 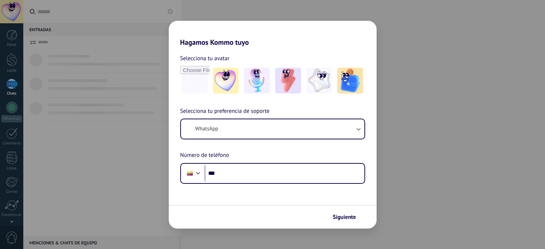 What do you see at coordinates (288, 81) in the screenshot?
I see `img: -3.jpeg` at bounding box center [288, 81].